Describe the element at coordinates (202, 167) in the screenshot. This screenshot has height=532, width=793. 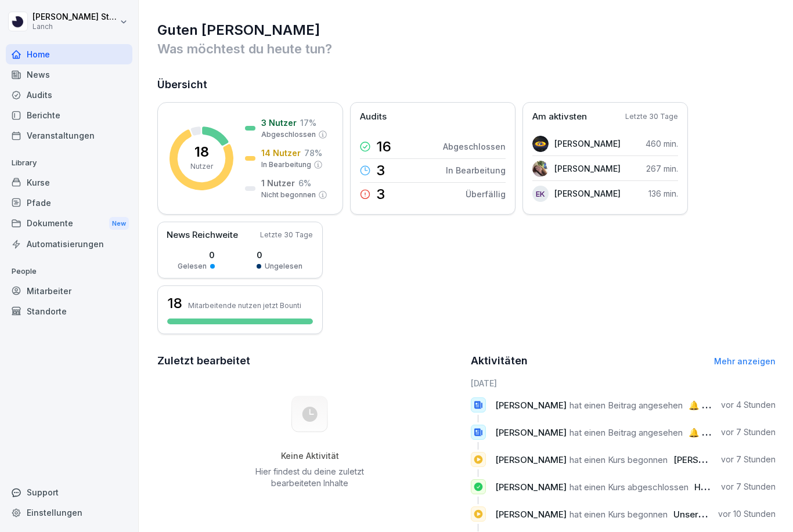
I see `p: Nutzer` at that location.